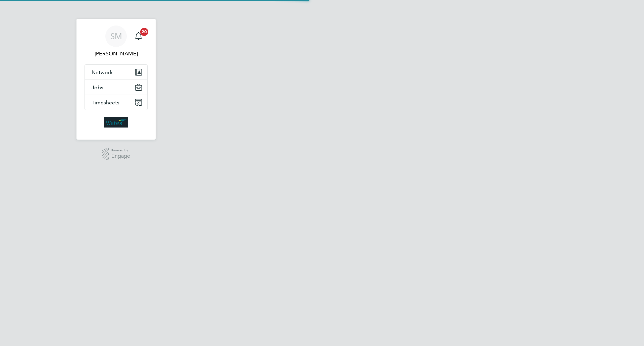 This screenshot has width=644, height=346. I want to click on button: Jobs, so click(116, 87).